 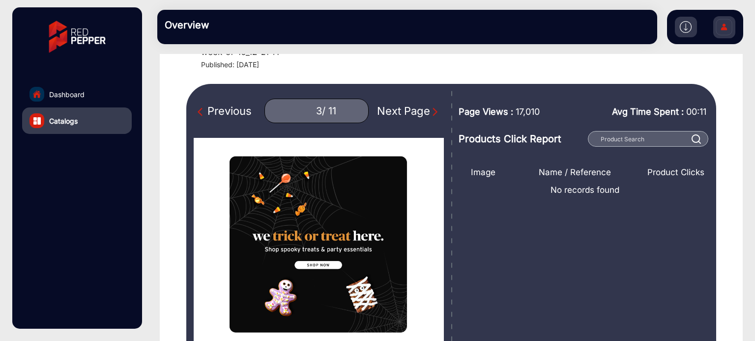 What do you see at coordinates (685, 27) in the screenshot?
I see `img: h2download.svg` at bounding box center [685, 27].